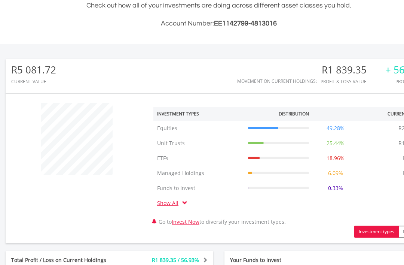 The width and height of the screenshot is (404, 265). I want to click on div: Your Funds to Invest, so click(277, 260).